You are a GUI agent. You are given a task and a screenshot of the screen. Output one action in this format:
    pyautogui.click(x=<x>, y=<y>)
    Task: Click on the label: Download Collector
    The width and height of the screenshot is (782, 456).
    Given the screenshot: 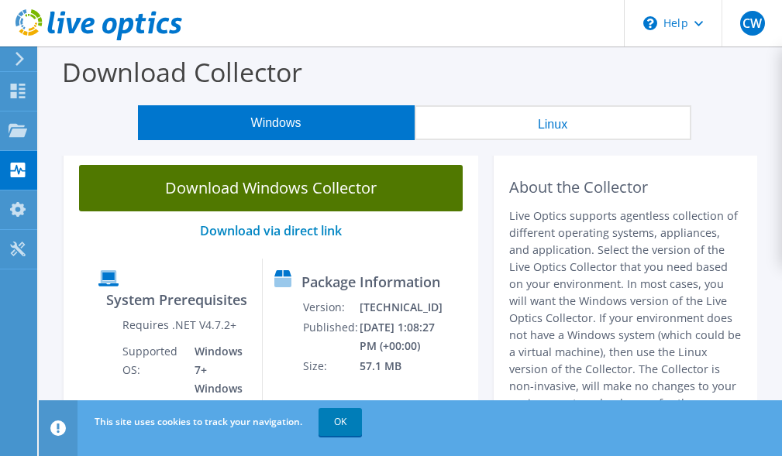 What is the action you would take?
    pyautogui.click(x=182, y=72)
    